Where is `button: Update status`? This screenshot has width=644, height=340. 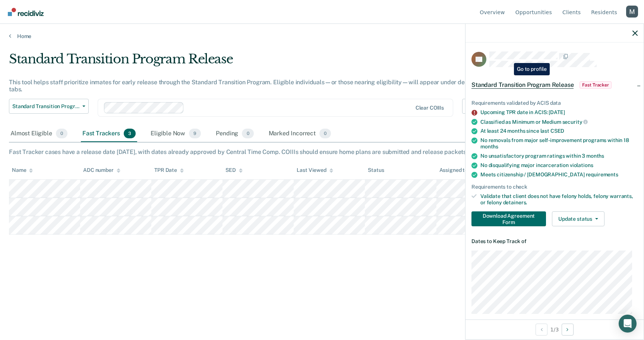
button: Update status is located at coordinates (578, 219).